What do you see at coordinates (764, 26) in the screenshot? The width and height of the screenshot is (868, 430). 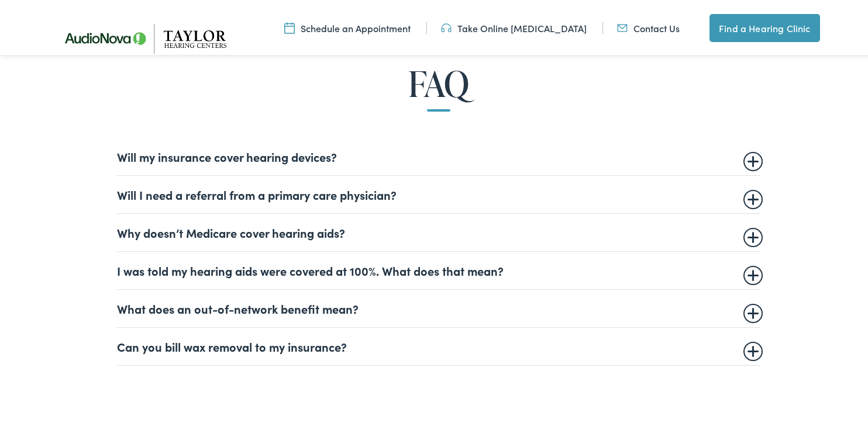 I see `a: Find a Hearing Clinic` at bounding box center [764, 26].